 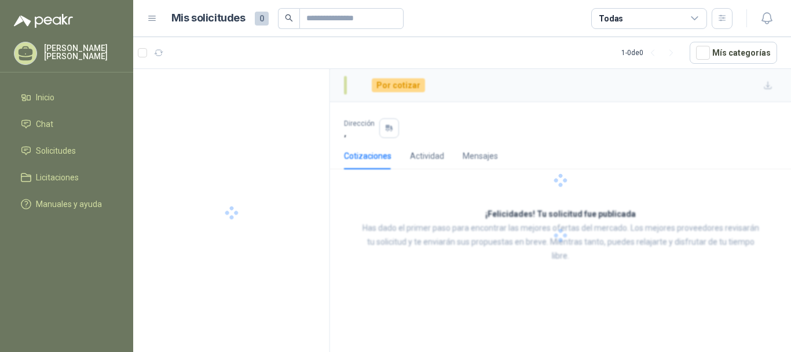 I want to click on button: Mís categorías, so click(x=733, y=53).